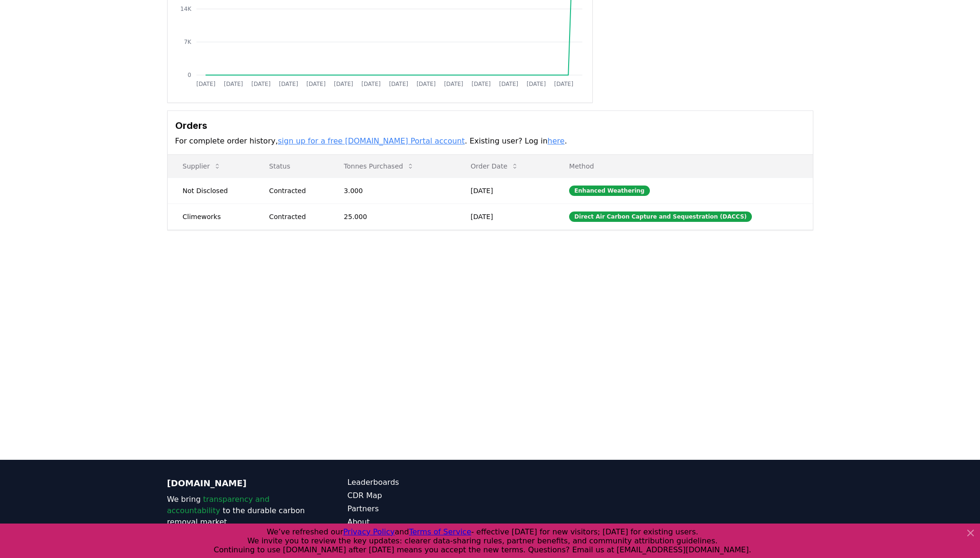  I want to click on p: For complete order history, . Existing user? Log in ., so click(490, 141).